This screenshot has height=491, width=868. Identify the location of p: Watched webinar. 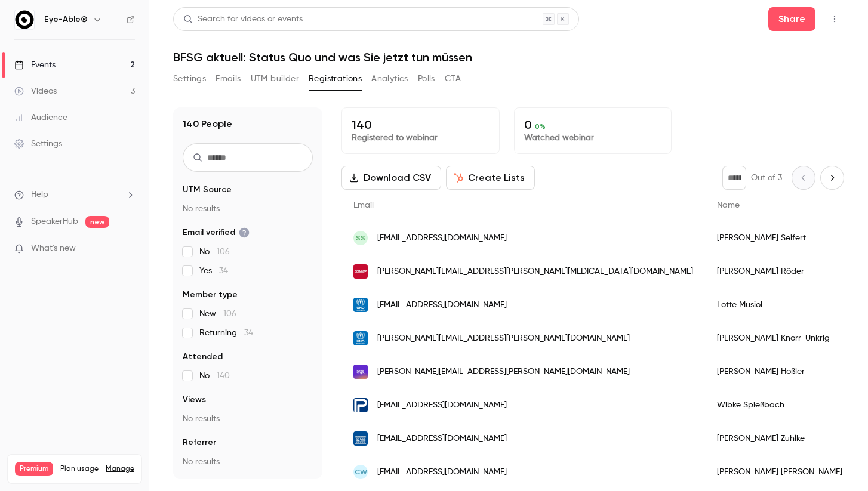
(593, 138).